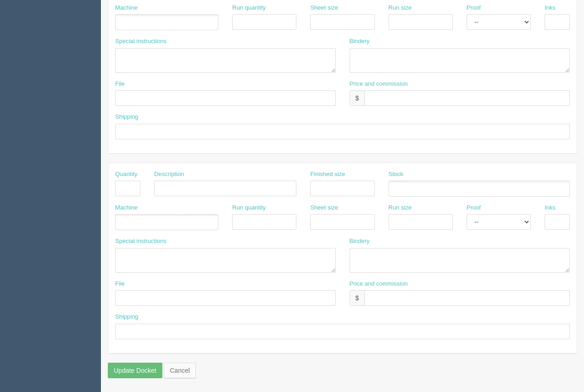 Image resolution: width=584 pixels, height=392 pixels. Describe the element at coordinates (180, 370) in the screenshot. I see `a: Cancel` at that location.